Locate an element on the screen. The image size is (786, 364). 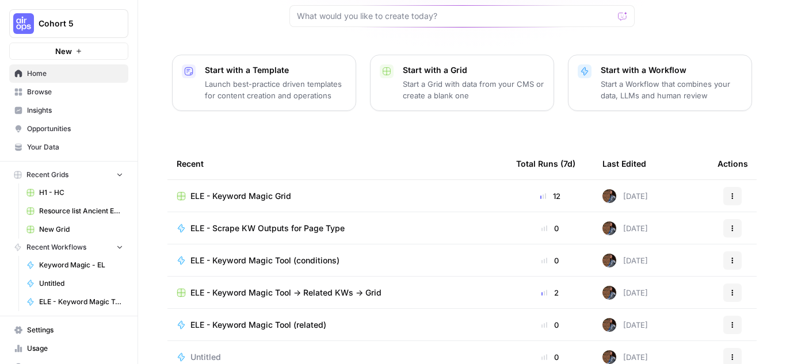
span: H1 - HC is located at coordinates (81, 193).